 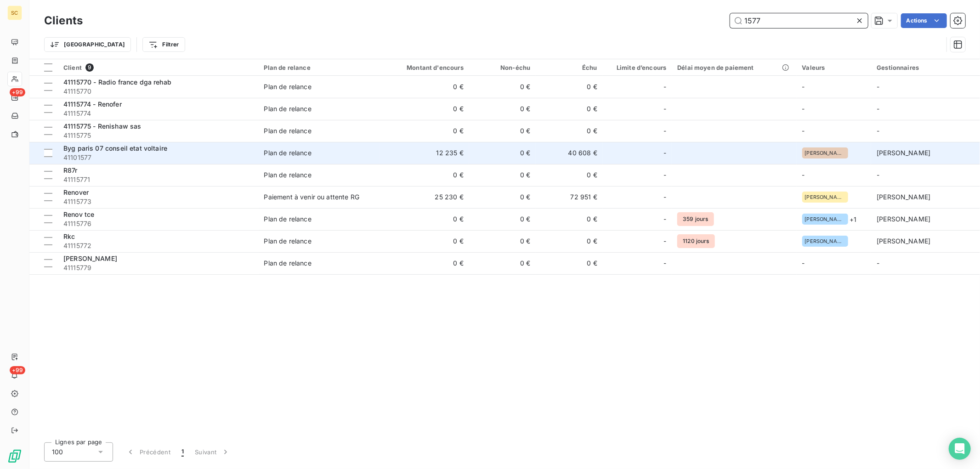 I want to click on span: 41115770, so click(x=158, y=92).